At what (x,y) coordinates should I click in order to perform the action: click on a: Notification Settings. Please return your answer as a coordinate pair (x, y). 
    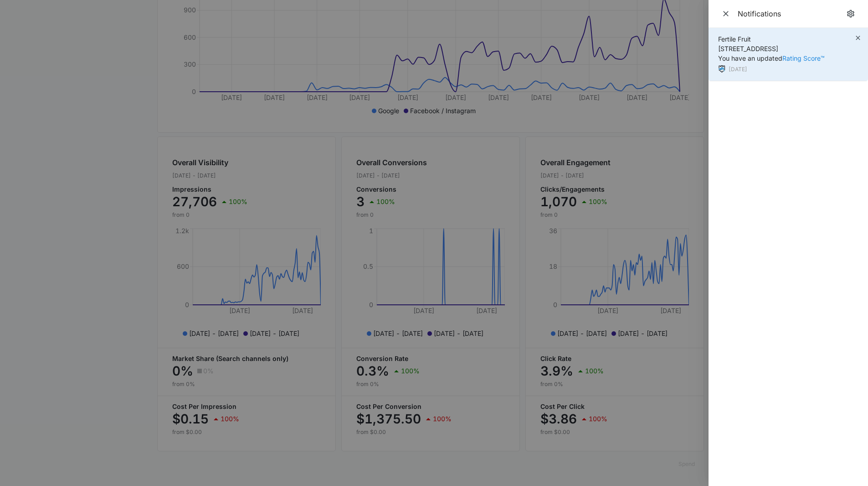
    Looking at the image, I should click on (851, 13).